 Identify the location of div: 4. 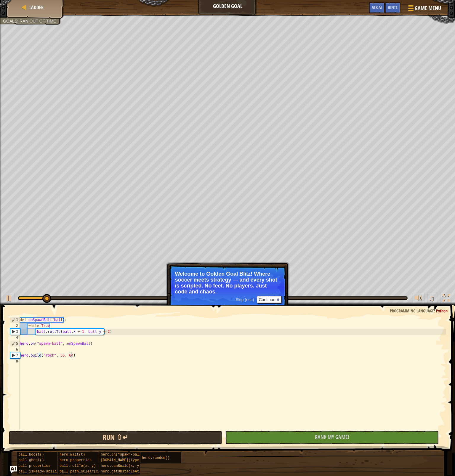
(15, 338).